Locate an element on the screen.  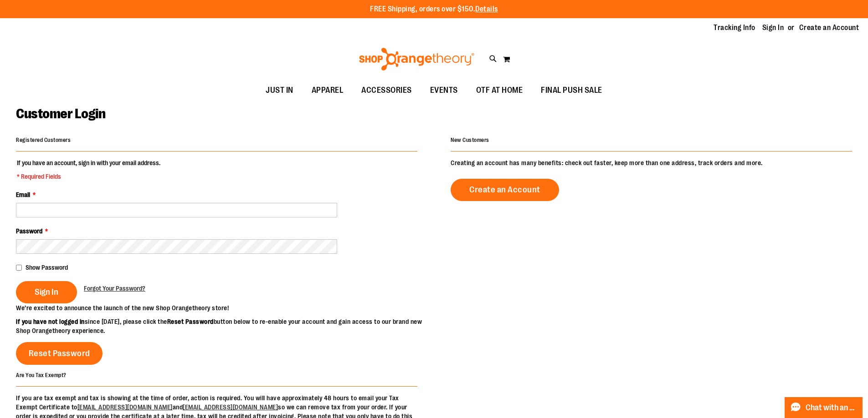
span: Sign In is located at coordinates (46, 292).